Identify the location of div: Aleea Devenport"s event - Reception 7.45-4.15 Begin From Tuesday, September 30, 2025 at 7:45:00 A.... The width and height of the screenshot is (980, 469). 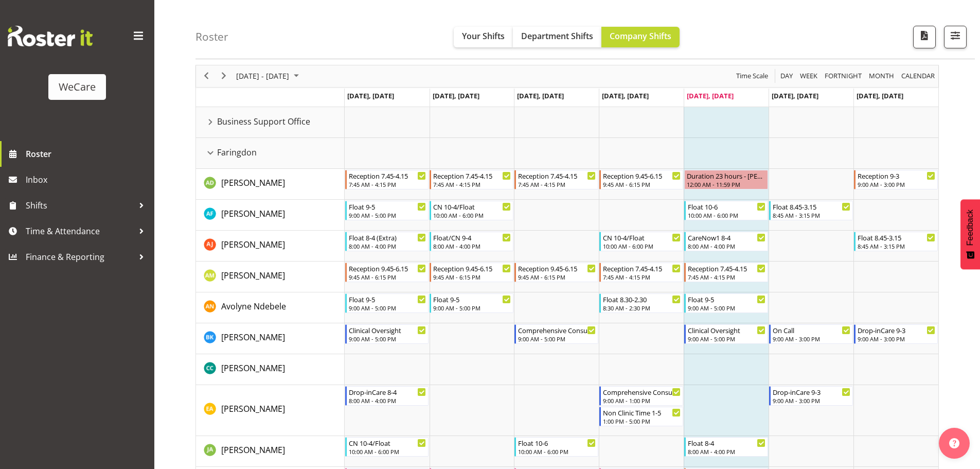
(472, 180).